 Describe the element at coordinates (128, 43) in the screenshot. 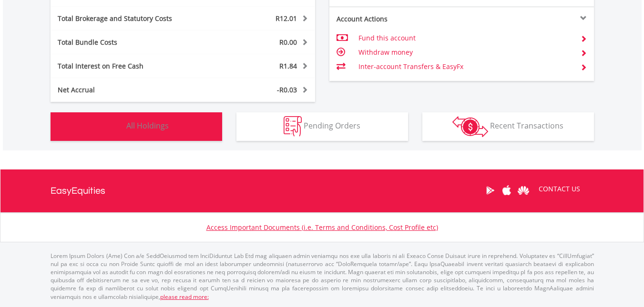

I see `div: Total Bundle Costs` at that location.